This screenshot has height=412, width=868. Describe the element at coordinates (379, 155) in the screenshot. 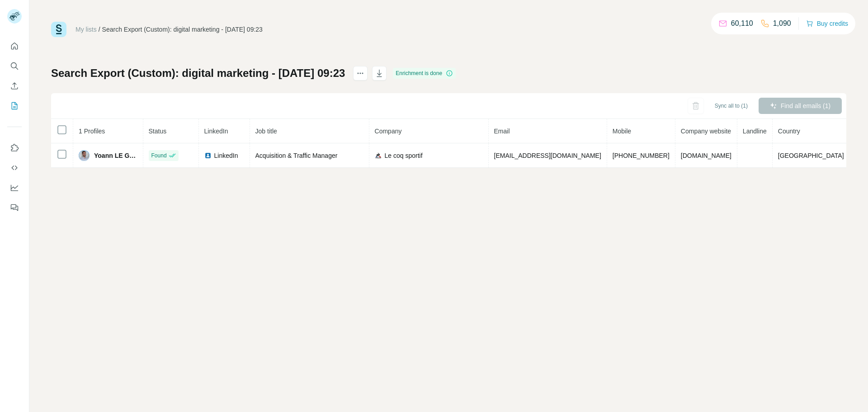

I see `img: company-logo` at that location.